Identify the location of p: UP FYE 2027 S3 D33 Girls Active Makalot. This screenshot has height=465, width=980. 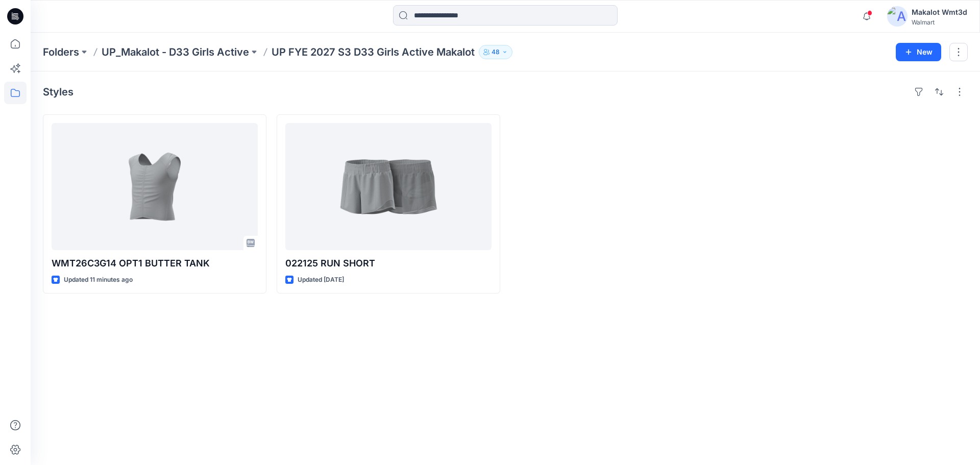
(373, 52).